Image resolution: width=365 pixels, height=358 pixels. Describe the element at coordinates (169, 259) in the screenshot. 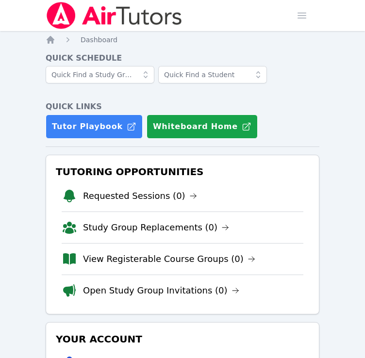

I see `a: View Registerable Course Groups (0)` at that location.